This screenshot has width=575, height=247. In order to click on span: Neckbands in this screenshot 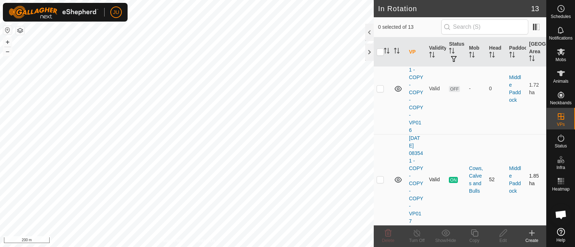, I will do `click(560, 103)`.